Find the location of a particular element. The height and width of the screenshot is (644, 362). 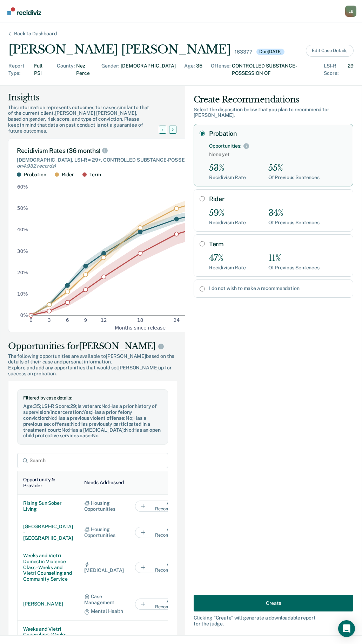

div: Back to Dashboard is located at coordinates (35, 33).